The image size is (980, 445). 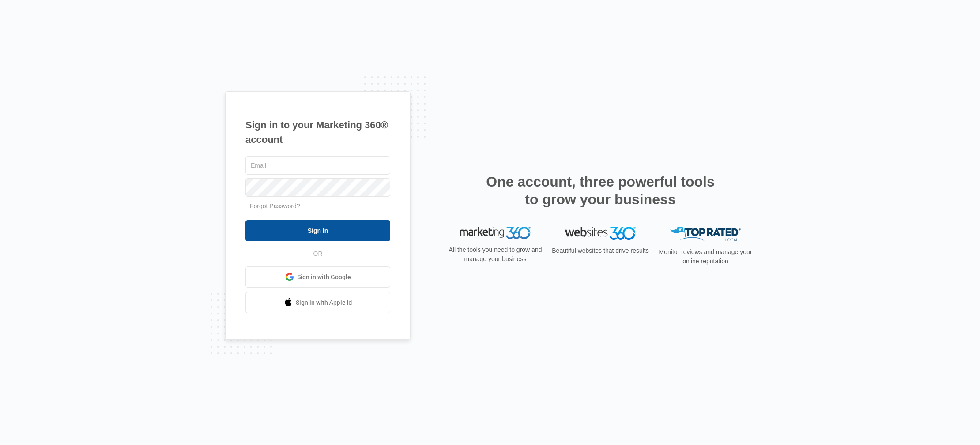 What do you see at coordinates (324, 277) in the screenshot?
I see `span: Sign in with Google` at bounding box center [324, 277].